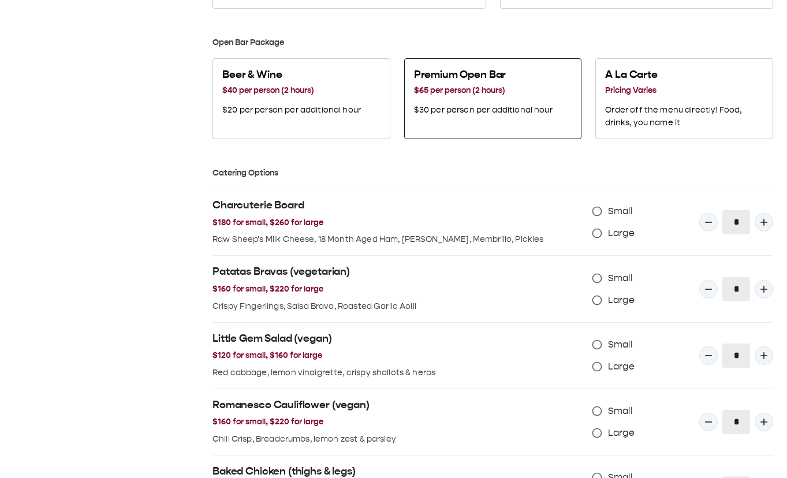 Image resolution: width=787 pixels, height=478 pixels. I want to click on h3: Open Bar Package, so click(493, 43).